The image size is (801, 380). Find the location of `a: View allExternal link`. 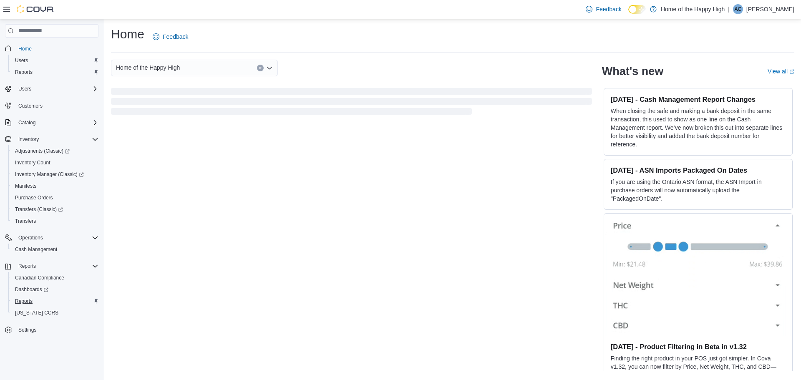

a: View allExternal link is located at coordinates (781, 71).